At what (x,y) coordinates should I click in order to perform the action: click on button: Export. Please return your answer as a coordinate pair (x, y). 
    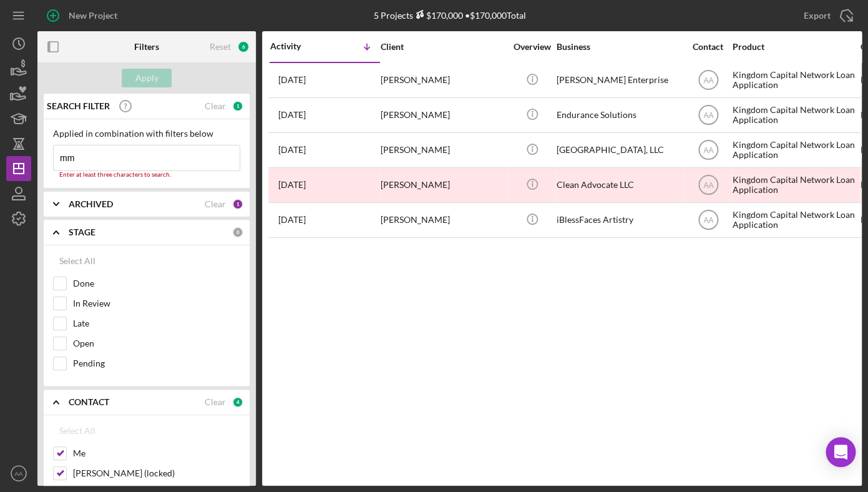
    Looking at the image, I should click on (826, 16).